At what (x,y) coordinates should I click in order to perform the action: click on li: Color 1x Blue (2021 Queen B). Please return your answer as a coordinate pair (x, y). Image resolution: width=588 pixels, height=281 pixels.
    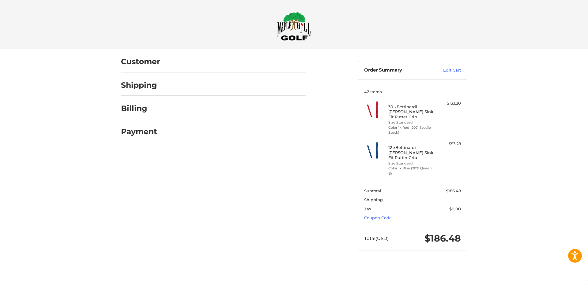
    Looking at the image, I should click on (411, 171).